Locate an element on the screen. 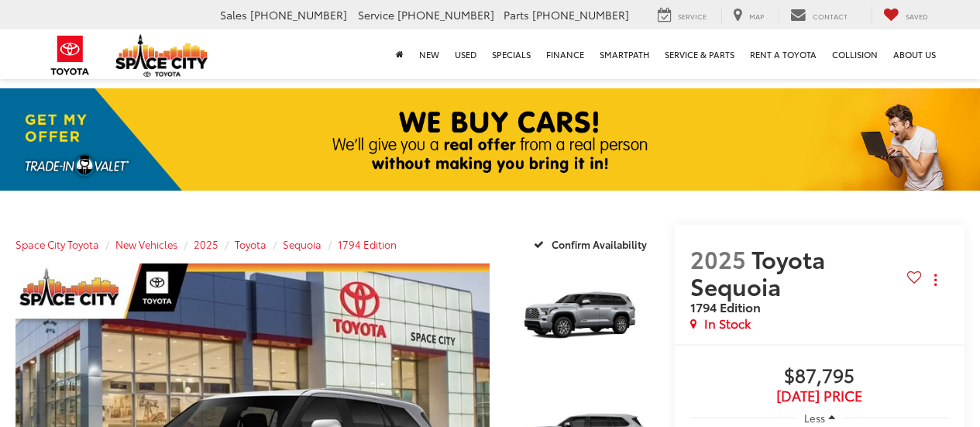 This screenshot has width=980, height=427. span: Saved is located at coordinates (916, 16).